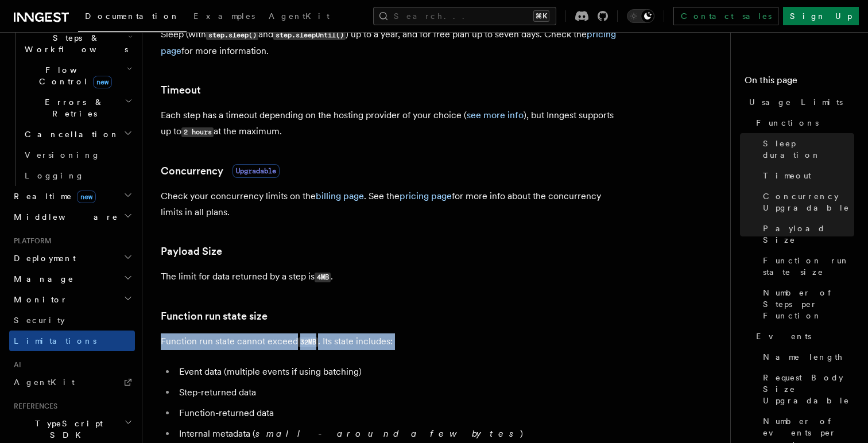 This screenshot has height=443, width=868. Describe the element at coordinates (803, 357) in the screenshot. I see `span: Name length` at that location.